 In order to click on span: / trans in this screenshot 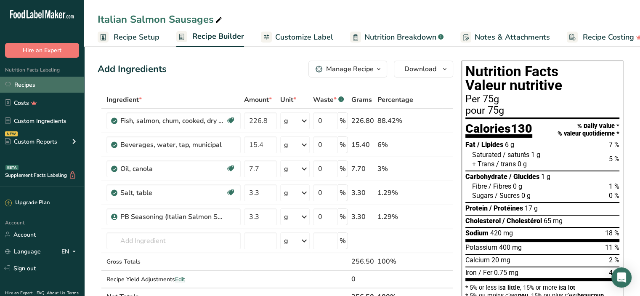, I will do `click(505, 164)`.